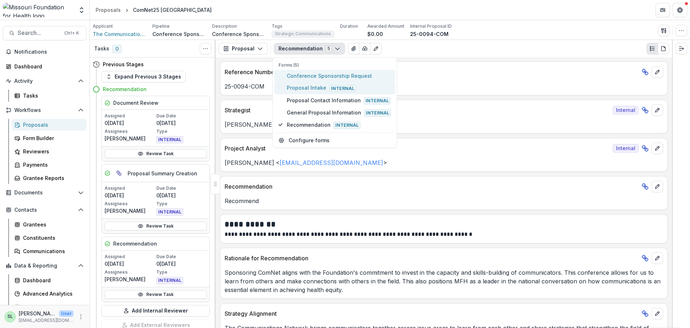 The image size is (690, 328). Describe the element at coordinates (49, 306) in the screenshot. I see `a: Data Report` at that location.